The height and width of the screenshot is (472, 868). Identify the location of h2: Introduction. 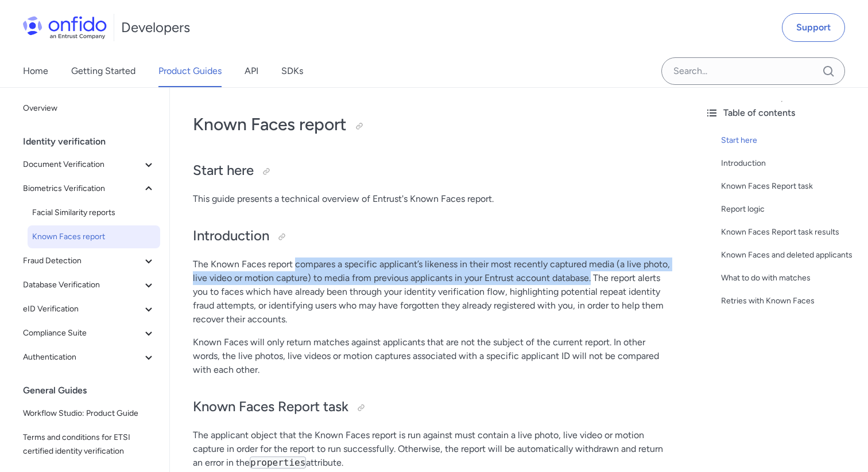
(433, 237).